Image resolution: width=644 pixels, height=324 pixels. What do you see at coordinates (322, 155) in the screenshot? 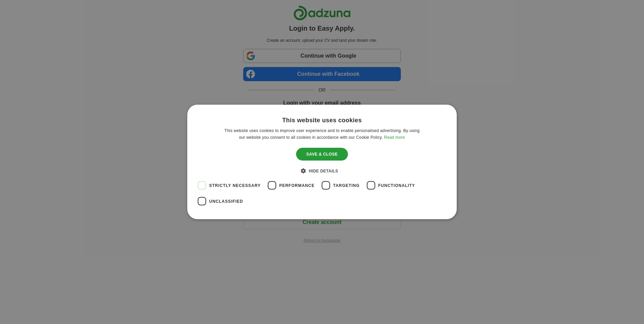
I see `div: Save & Close` at bounding box center [322, 155].